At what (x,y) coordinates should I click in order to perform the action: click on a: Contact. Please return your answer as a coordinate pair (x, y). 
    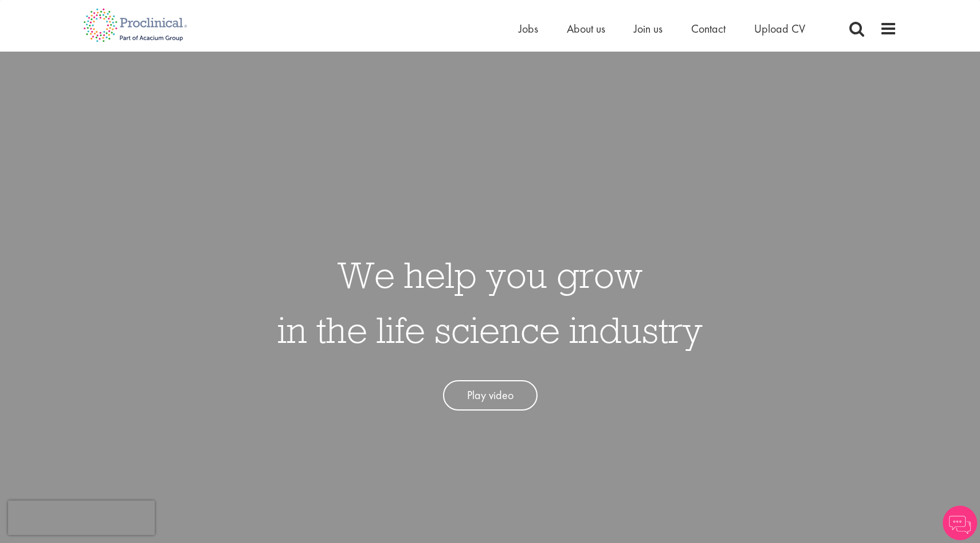
    Looking at the image, I should click on (708, 29).